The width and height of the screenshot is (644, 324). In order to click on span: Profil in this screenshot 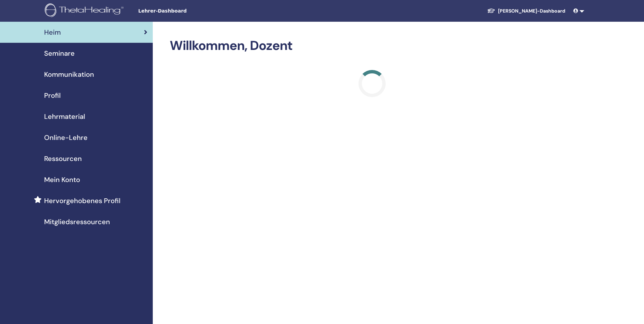, I will do `click(53, 95)`.